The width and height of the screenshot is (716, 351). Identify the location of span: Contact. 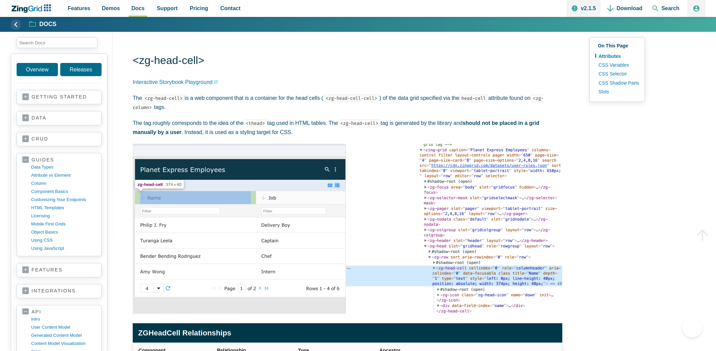
(230, 8).